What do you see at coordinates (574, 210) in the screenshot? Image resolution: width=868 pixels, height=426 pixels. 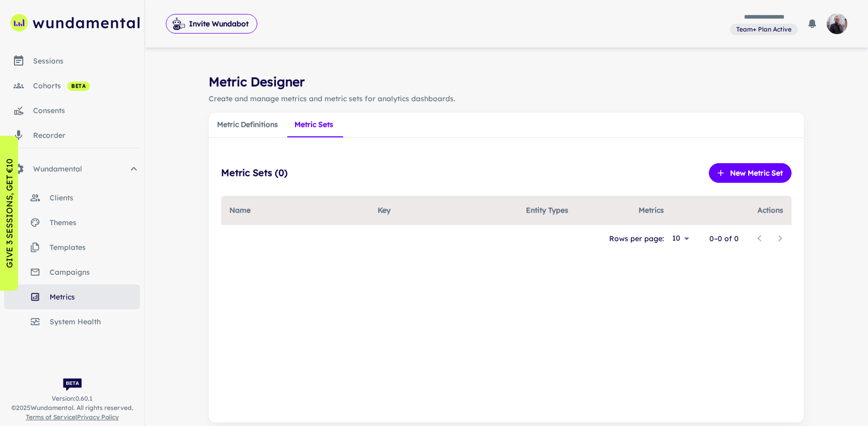 I see `th: Entity Types` at bounding box center [574, 210].